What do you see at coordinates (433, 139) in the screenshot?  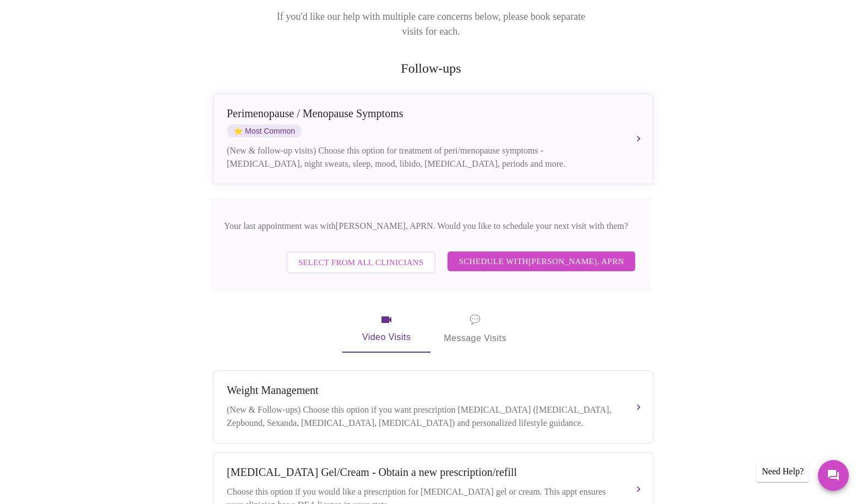 I see `button: Perimenopause / Menopause SymptomsstarMost Common(New & follow-up visits) Choose this option for ...` at bounding box center [433, 139].